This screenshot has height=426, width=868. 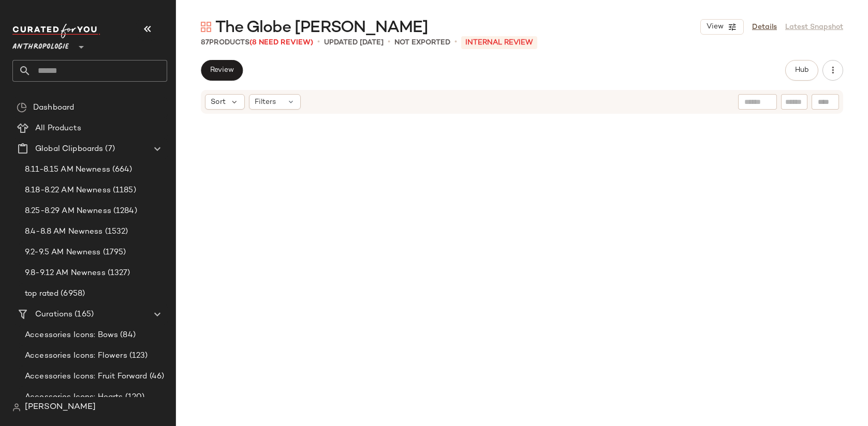 What do you see at coordinates (257, 43) in the screenshot?
I see `div: Products` at bounding box center [257, 43].